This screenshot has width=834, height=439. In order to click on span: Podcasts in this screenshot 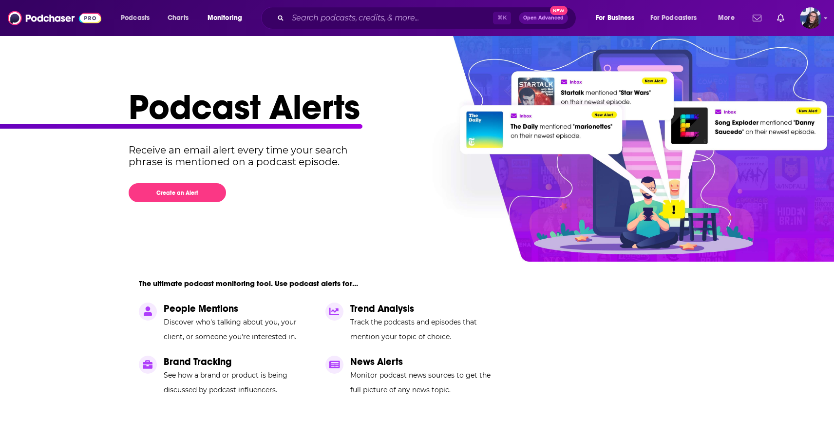, I will do `click(135, 18)`.